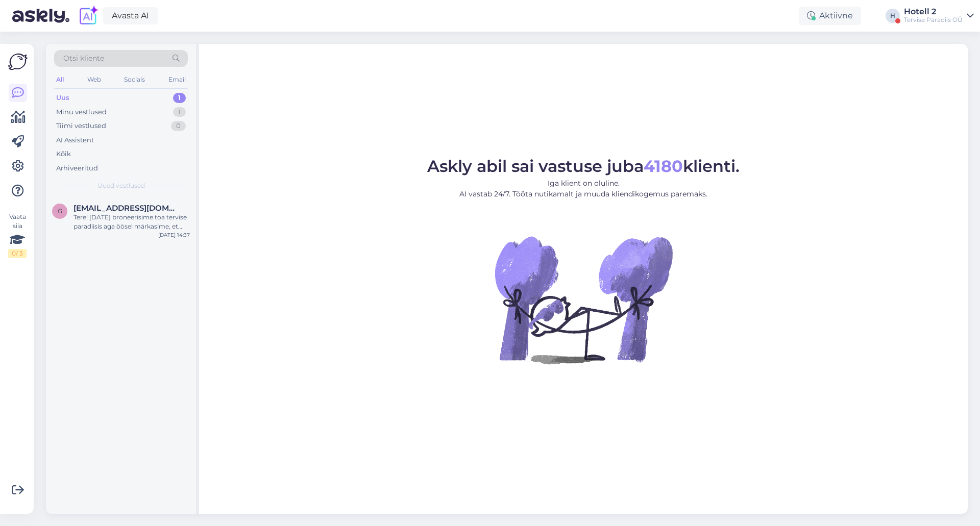 The image size is (980, 526). I want to click on div: Tiimi vestlused, so click(81, 126).